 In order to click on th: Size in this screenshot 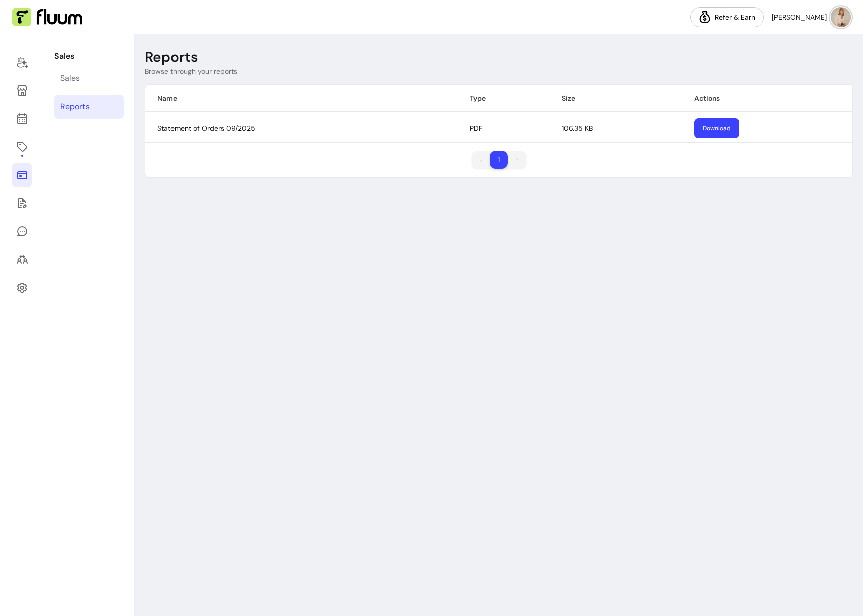, I will do `click(616, 98)`.